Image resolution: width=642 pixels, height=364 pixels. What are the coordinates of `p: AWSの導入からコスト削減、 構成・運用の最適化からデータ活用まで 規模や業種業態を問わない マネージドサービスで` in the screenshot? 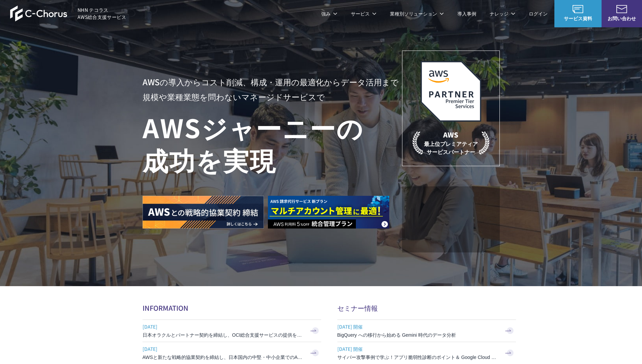 It's located at (272, 89).